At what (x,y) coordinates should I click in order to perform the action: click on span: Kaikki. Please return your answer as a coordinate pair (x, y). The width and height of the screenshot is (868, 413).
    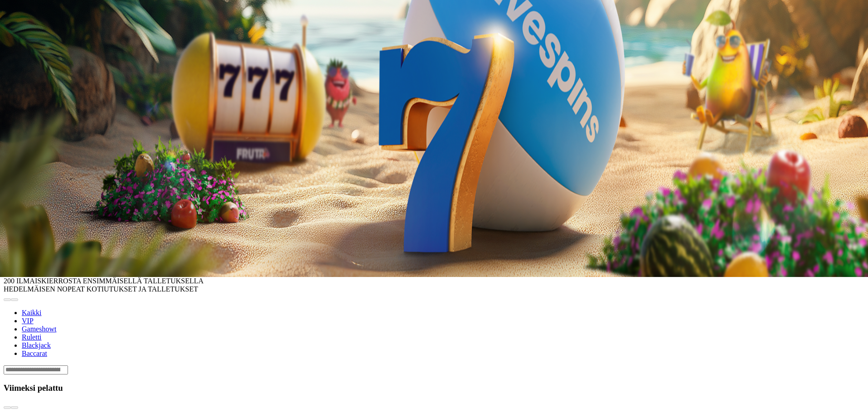
    Looking at the image, I should click on (32, 312).